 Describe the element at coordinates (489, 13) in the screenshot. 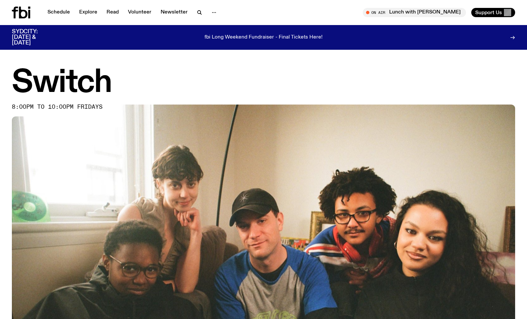

I see `span: Support Us` at that location.